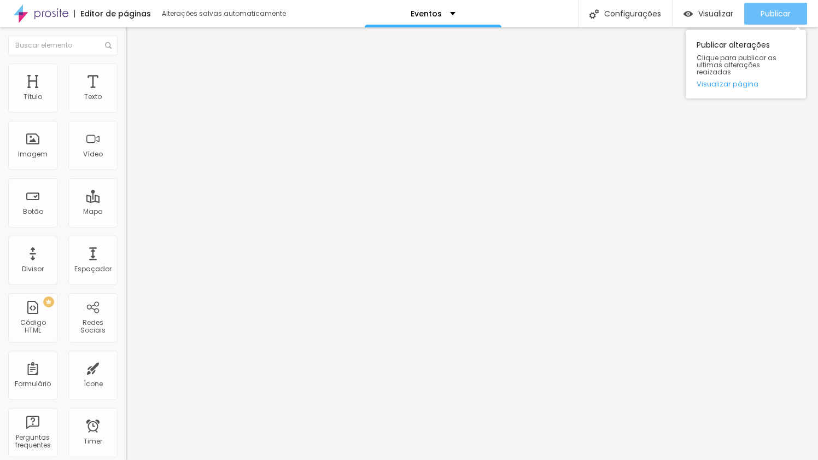  Describe the element at coordinates (93, 154) in the screenshot. I see `div: Vídeo` at that location.